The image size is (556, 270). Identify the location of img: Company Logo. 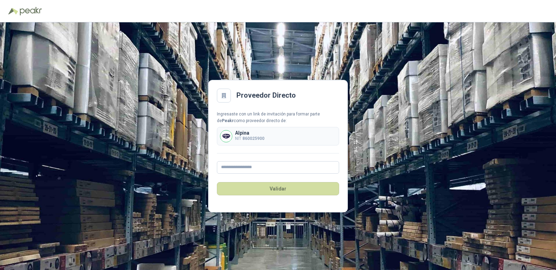
(226, 136).